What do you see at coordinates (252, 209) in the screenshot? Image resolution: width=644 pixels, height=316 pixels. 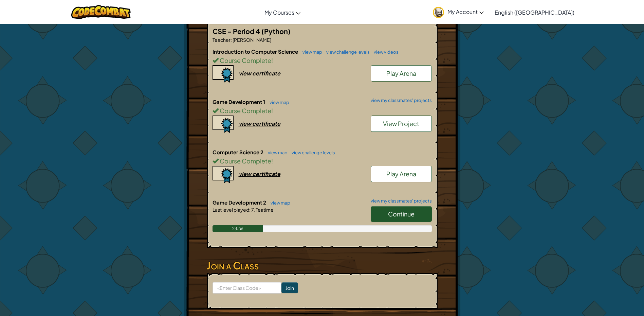 I see `span: 7.` at bounding box center [252, 209].